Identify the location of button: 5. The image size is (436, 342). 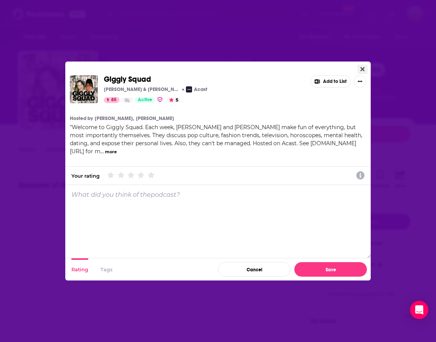
(174, 100).